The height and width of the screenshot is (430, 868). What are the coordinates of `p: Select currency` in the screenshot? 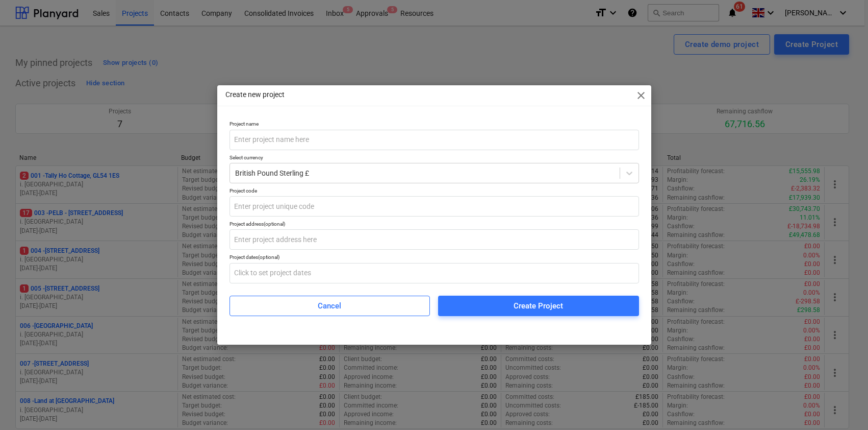 It's located at (434, 158).